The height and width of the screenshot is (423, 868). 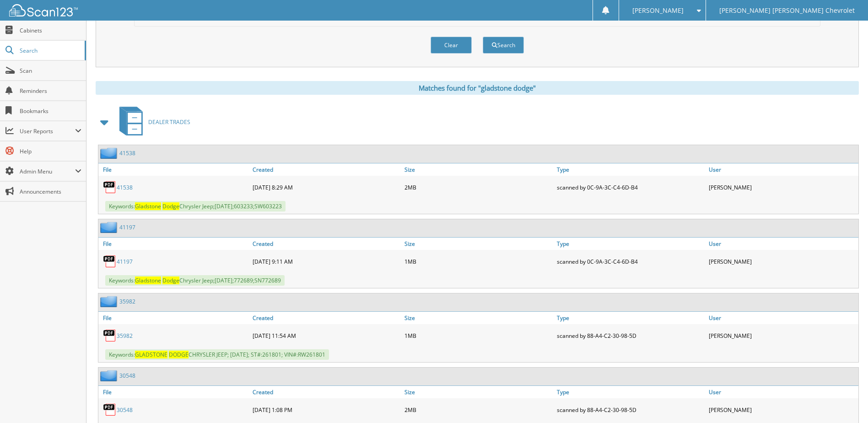 I want to click on a: DEALER TRADES, so click(x=152, y=122).